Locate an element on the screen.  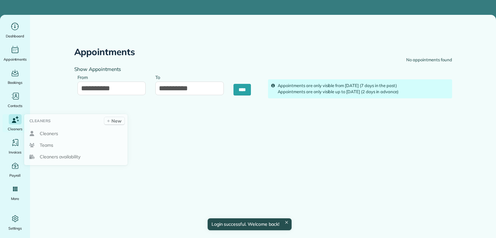
span: Appointments is located at coordinates (15, 59).